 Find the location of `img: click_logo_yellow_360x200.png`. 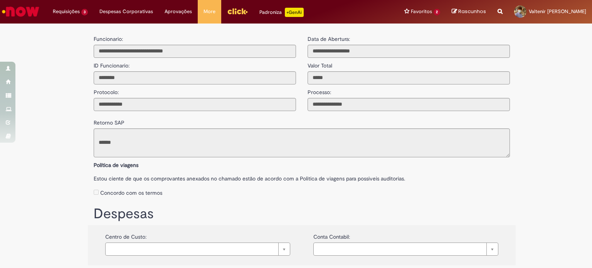

img: click_logo_yellow_360x200.png is located at coordinates (237, 11).